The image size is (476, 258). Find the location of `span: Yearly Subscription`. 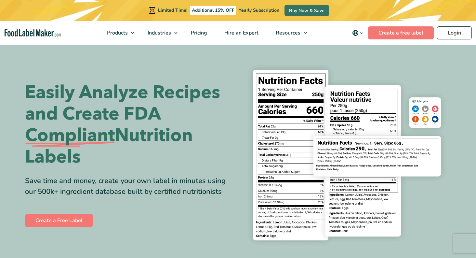

span: Yearly Subscription is located at coordinates (259, 10).